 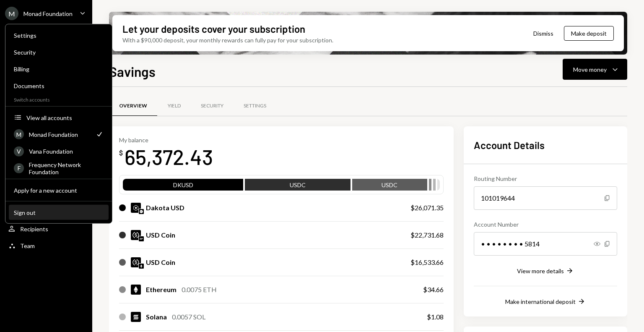 What do you see at coordinates (66, 168) in the screenshot?
I see `div: Frequency Network Foundation` at bounding box center [66, 168].